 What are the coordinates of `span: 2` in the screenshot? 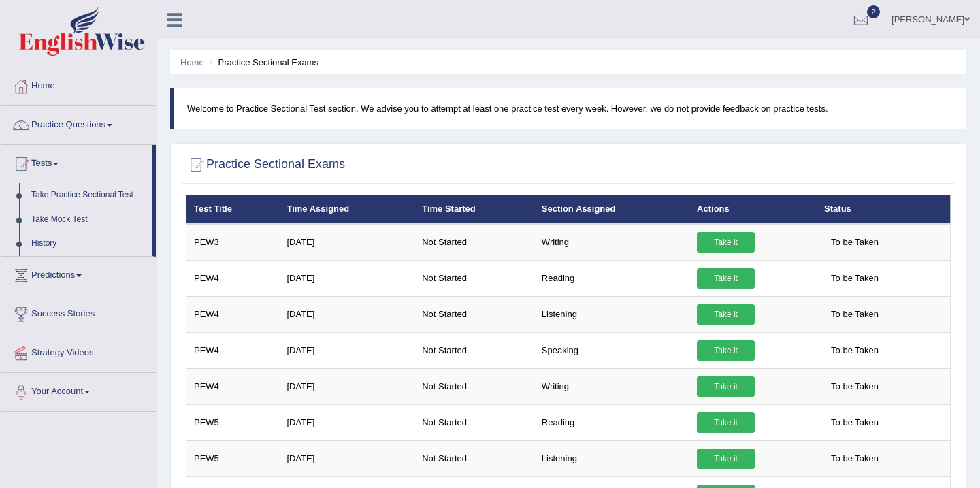 It's located at (874, 12).